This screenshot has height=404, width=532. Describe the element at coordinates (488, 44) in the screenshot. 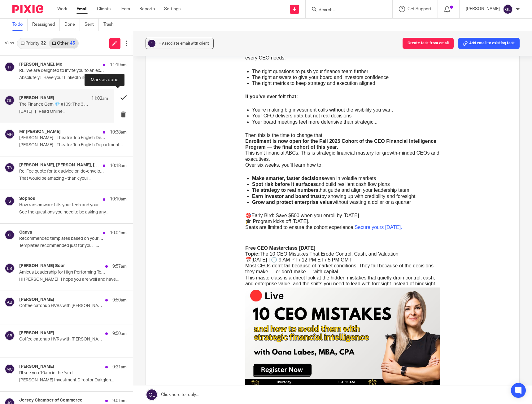

I see `button: Add email to existing task` at that location.